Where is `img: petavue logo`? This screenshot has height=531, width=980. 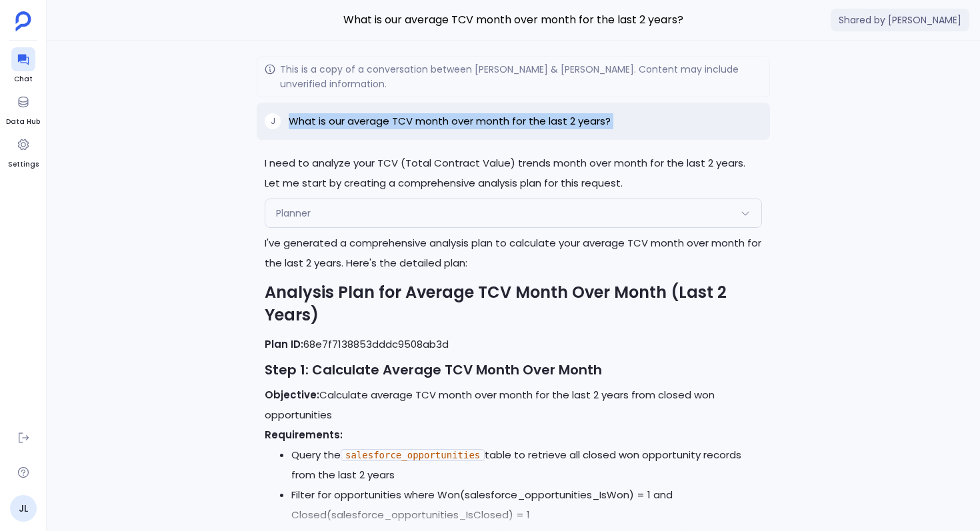
img: petavue logo is located at coordinates (24, 21).